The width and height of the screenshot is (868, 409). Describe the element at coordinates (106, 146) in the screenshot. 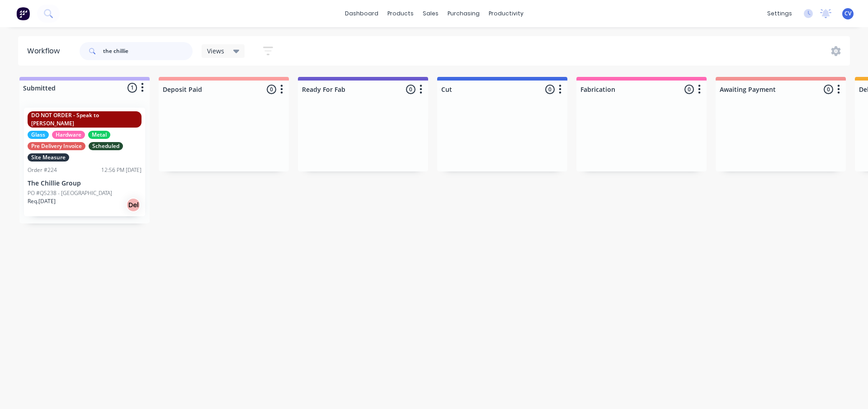

I see `div: Scheduled` at that location.